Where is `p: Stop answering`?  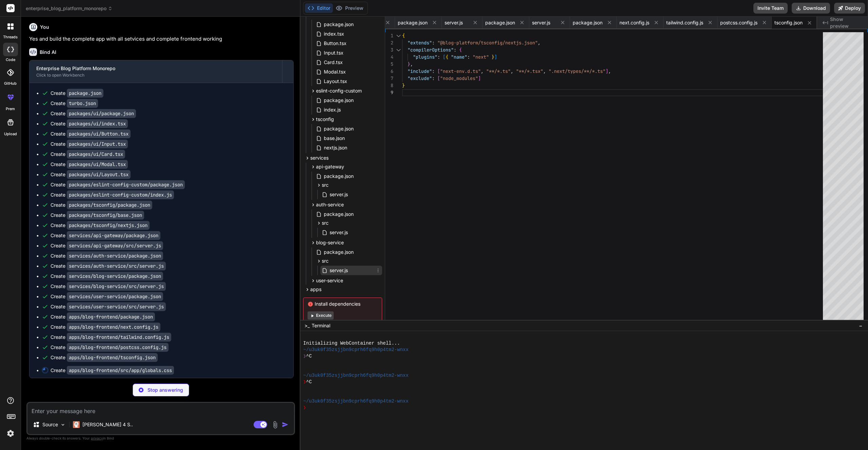 p: Stop answering is located at coordinates (165, 390).